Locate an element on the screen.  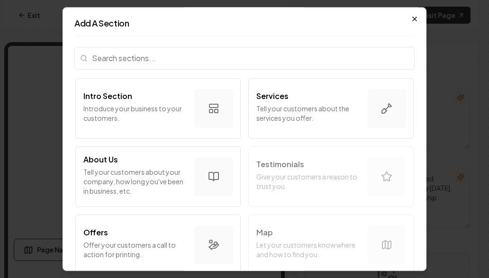
p: Tell your customers about the services you offer. is located at coordinates (308, 113).